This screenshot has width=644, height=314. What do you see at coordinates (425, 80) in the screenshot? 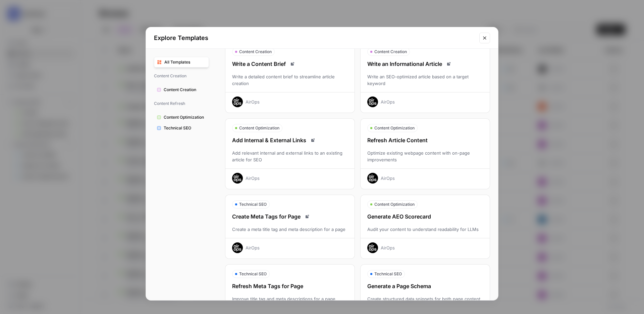
I see `div: Write an SEO-optimized article based on a target keyword` at bounding box center [425, 80].